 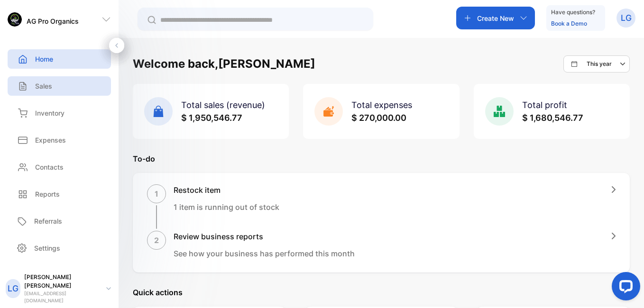 I want to click on p: AG Pro Organics, so click(x=52, y=21).